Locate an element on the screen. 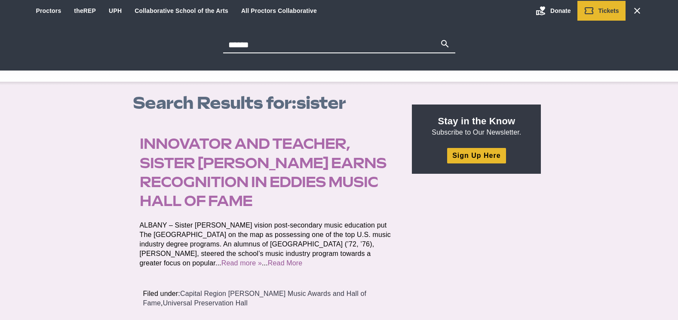 This screenshot has width=678, height=320. a: Universal Preservation Hall is located at coordinates (205, 303).